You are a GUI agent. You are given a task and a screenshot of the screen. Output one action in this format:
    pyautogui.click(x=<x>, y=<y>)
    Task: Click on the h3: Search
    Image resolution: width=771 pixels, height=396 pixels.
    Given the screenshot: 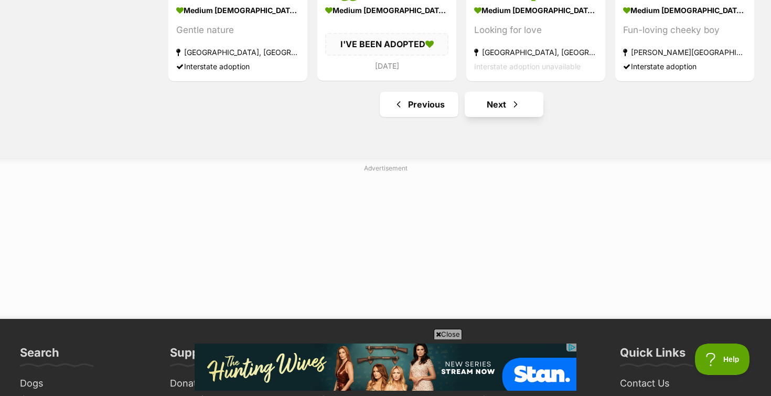 What is the action you would take?
    pyautogui.click(x=39, y=356)
    